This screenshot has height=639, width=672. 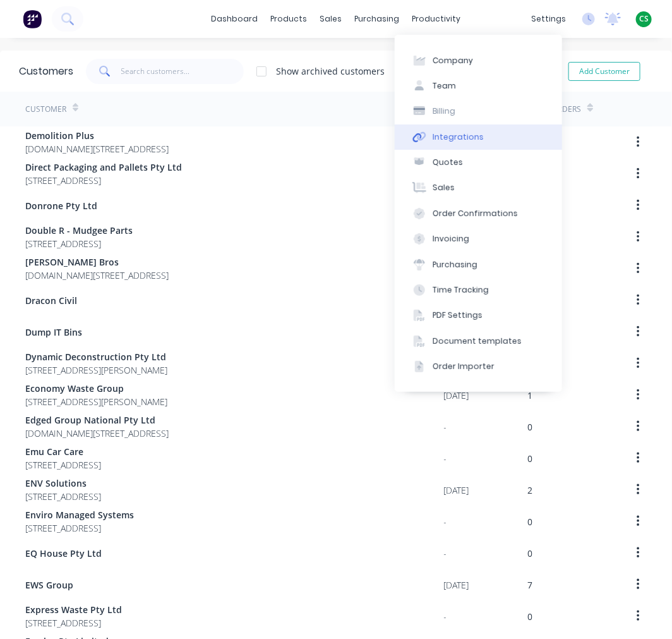 What do you see at coordinates (330, 71) in the screenshot?
I see `div: Show archived customers` at bounding box center [330, 71].